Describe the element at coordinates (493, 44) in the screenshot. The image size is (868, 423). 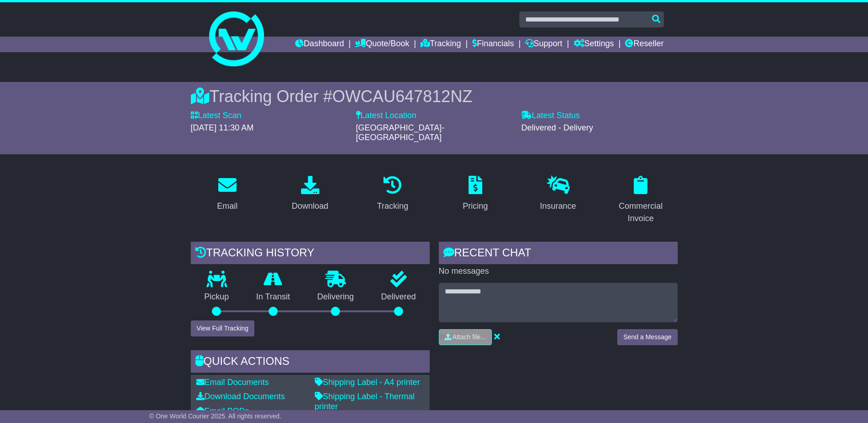
I see `a: Financials` at that location.